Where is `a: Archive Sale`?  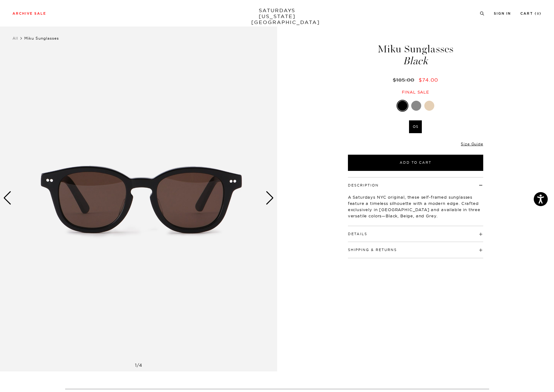
a: Archive Sale is located at coordinates (30, 14).